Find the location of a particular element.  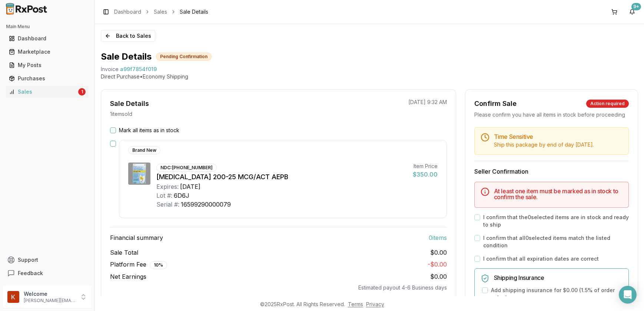

p: 1 item sold is located at coordinates (121, 114).